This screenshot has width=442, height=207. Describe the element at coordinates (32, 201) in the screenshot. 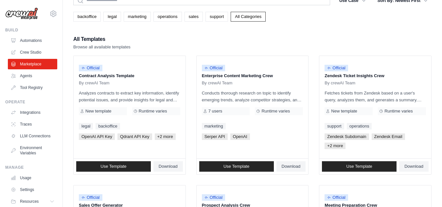

I see `button: Resources` at that location.